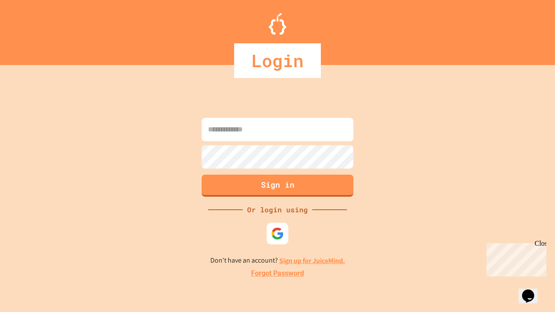 This screenshot has width=555, height=312. What do you see at coordinates (278, 234) in the screenshot?
I see `img: google-icon.svg` at bounding box center [278, 234].